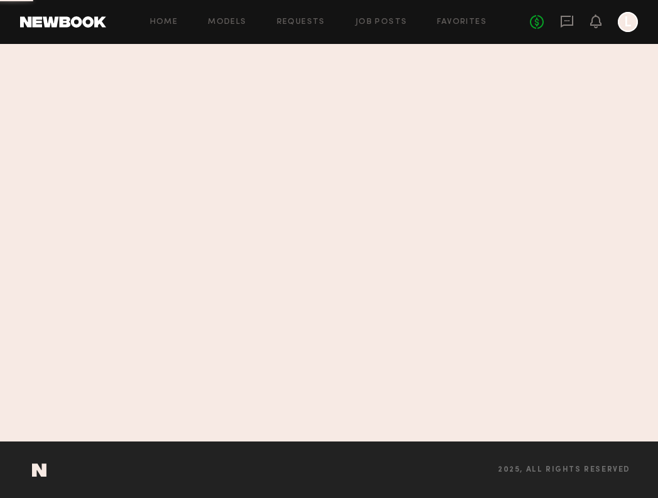 This screenshot has height=498, width=658. What do you see at coordinates (227, 22) in the screenshot?
I see `a: Models` at bounding box center [227, 22].